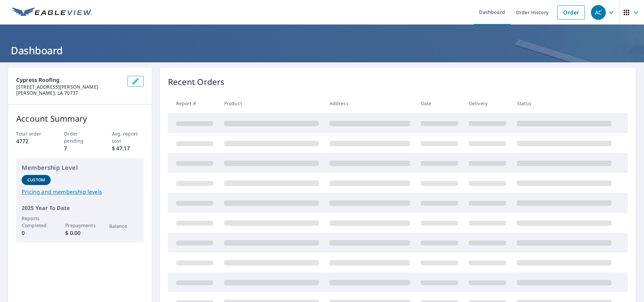 The height and width of the screenshot is (302, 644). I want to click on h1: Dashboard, so click(322, 50).